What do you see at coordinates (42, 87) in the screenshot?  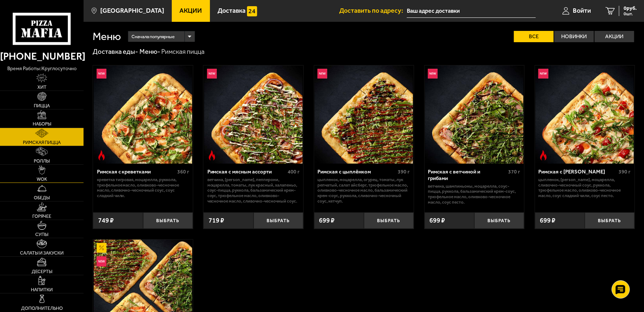 I see `span: Хит` at bounding box center [42, 87].